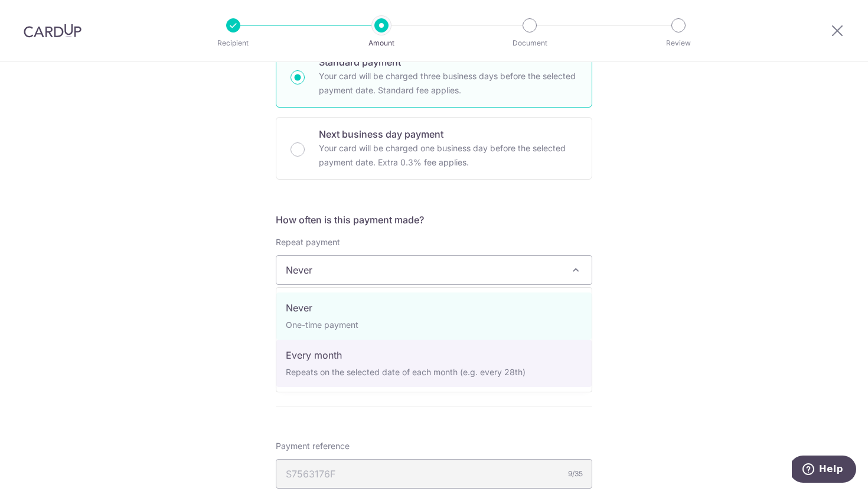  I want to click on small: Repeats on the selected date of each month (e.g. every 28th), so click(406, 372).